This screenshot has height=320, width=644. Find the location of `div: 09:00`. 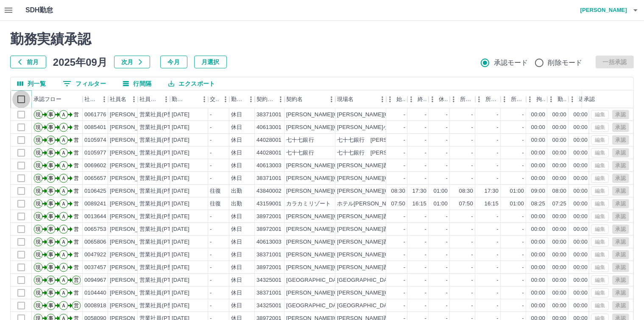

div: 09:00 is located at coordinates (538, 191).